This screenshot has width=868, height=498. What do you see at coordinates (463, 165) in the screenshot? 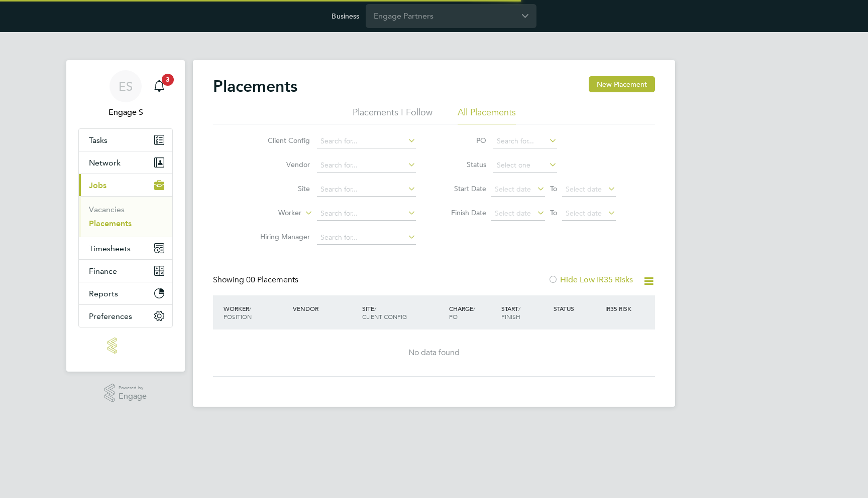
I see `label: Status` at bounding box center [463, 165].